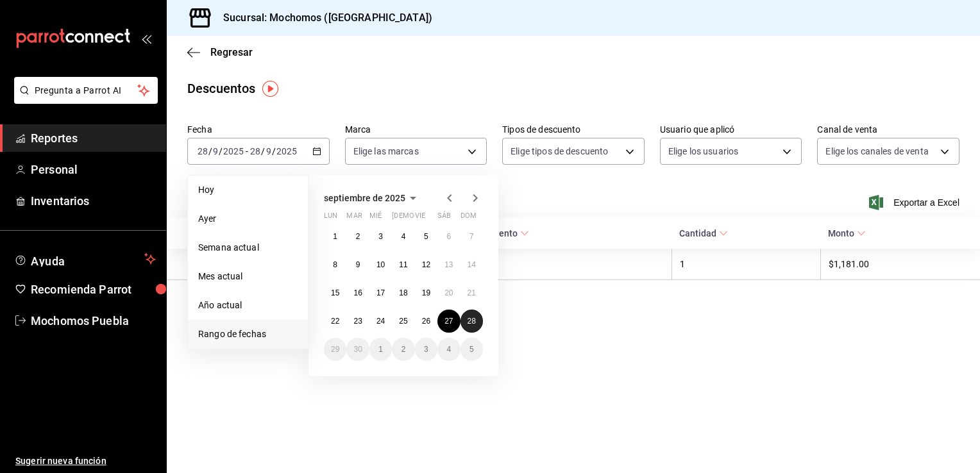 The width and height of the screenshot is (980, 473). I want to click on button: 6 de septiembre de 2025, so click(448, 236).